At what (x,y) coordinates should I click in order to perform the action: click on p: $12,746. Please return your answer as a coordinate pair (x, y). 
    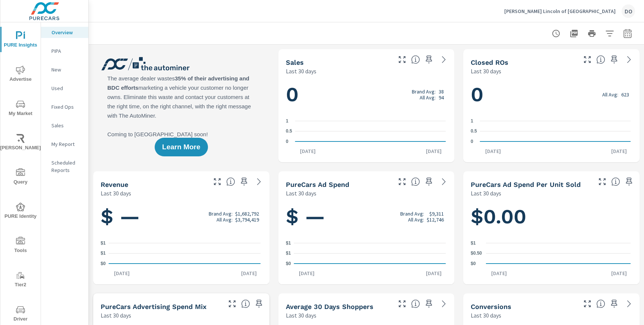
    Looking at the image, I should click on (435, 219).